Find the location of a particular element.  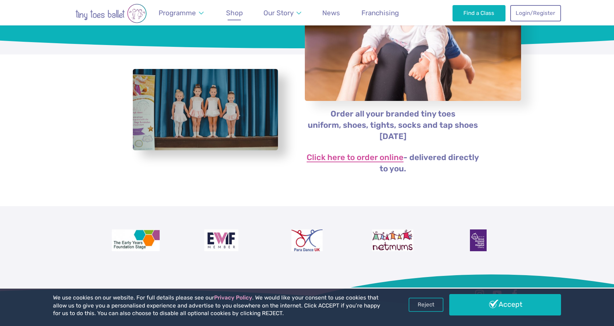

img: Encouraging Women Into Franchising is located at coordinates (221, 240).